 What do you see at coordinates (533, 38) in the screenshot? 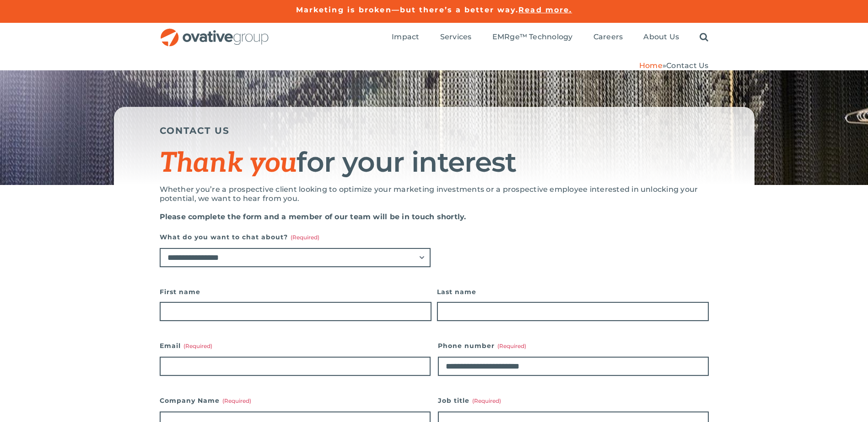
I see `a: EMRge™ Technology` at bounding box center [533, 38].